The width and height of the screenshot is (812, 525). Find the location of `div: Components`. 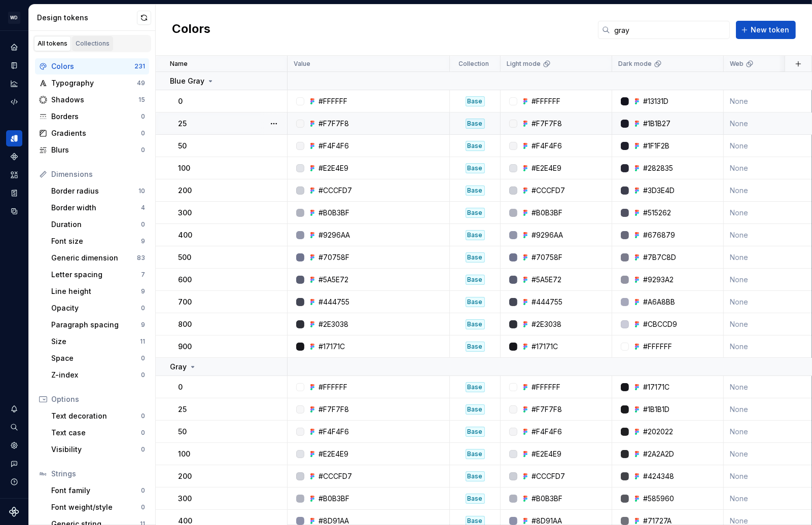

div: Components is located at coordinates (14, 157).